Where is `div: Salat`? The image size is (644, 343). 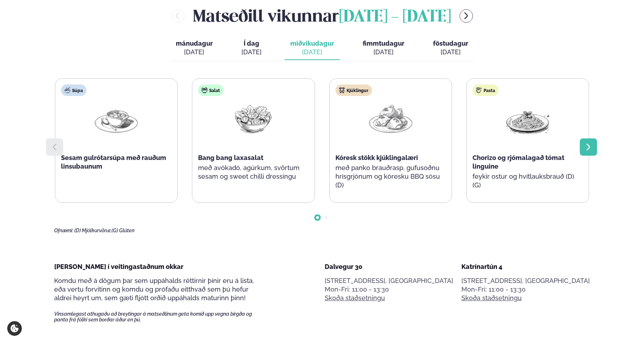 div: Salat is located at coordinates (210, 90).